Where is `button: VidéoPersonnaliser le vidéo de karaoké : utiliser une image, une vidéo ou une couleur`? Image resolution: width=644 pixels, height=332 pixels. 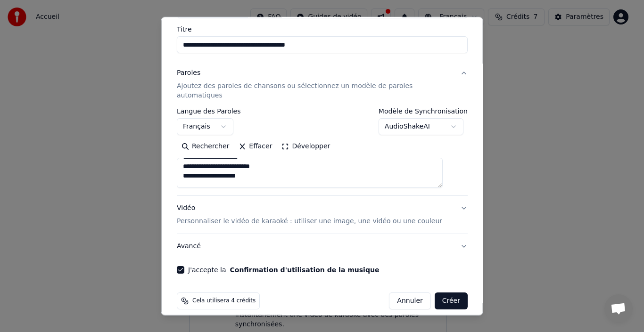
button: VidéoPersonnaliser le vidéo de karaoké : utiliser une image, une vidéo ou une couleur is located at coordinates (322, 215).